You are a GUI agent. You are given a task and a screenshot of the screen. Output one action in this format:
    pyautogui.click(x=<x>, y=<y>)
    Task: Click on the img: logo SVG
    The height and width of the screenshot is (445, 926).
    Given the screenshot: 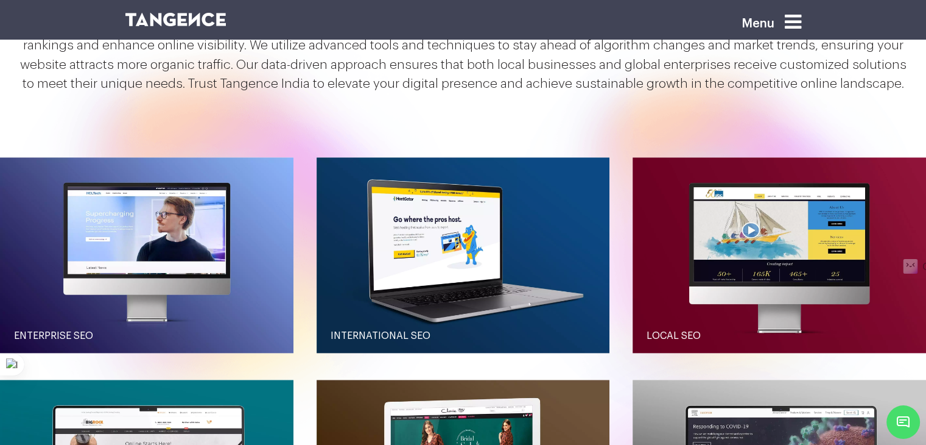 What is the action you would take?
    pyautogui.click(x=176, y=19)
    